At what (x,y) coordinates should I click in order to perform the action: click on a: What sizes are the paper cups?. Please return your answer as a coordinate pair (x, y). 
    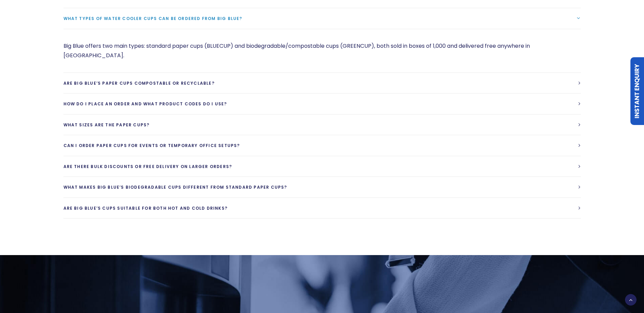
    Looking at the image, I should click on (322, 125).